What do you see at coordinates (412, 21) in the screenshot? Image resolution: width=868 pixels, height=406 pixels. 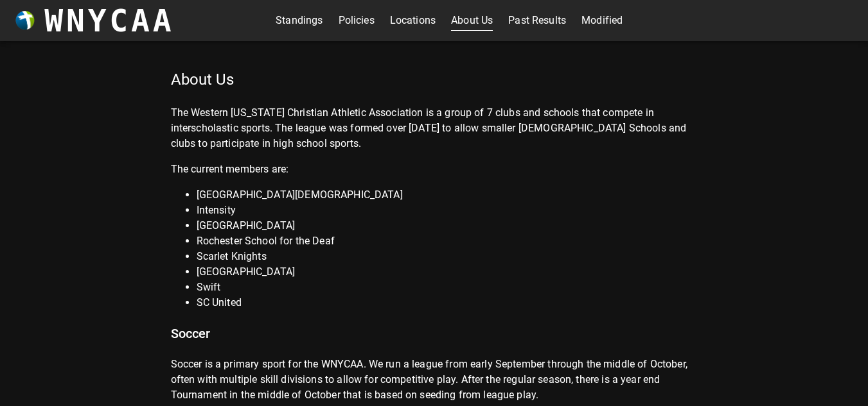 I see `a: Locations` at bounding box center [412, 21].